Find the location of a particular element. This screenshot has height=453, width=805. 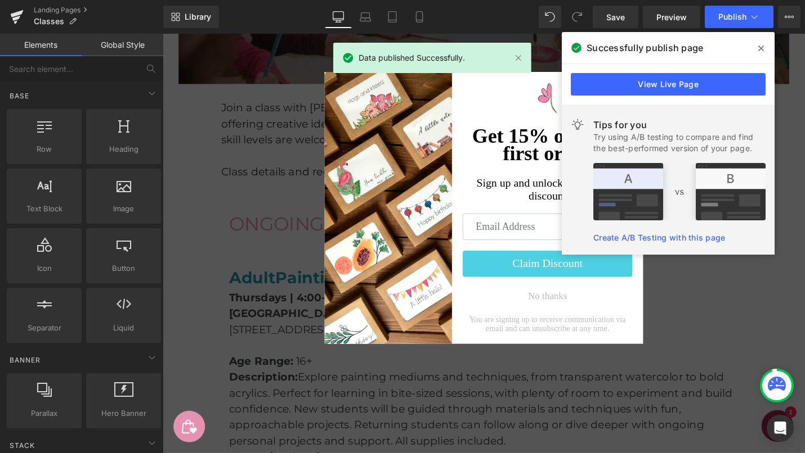

a: New Library is located at coordinates (191, 17).